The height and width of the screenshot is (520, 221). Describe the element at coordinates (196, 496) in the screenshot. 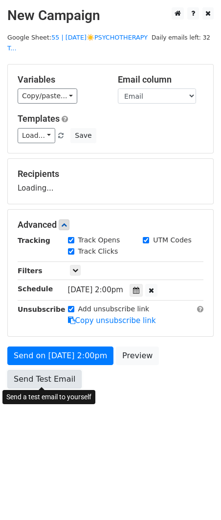

I see `div: Chat Widget` at that location.